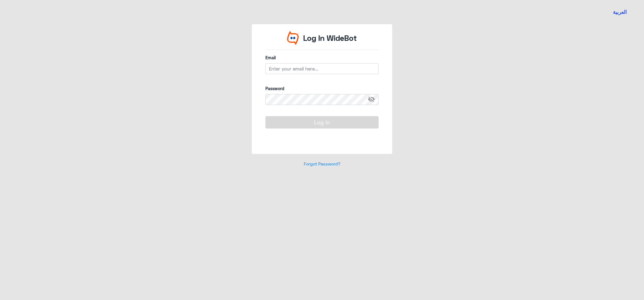  I want to click on button: العربية, so click(620, 12).